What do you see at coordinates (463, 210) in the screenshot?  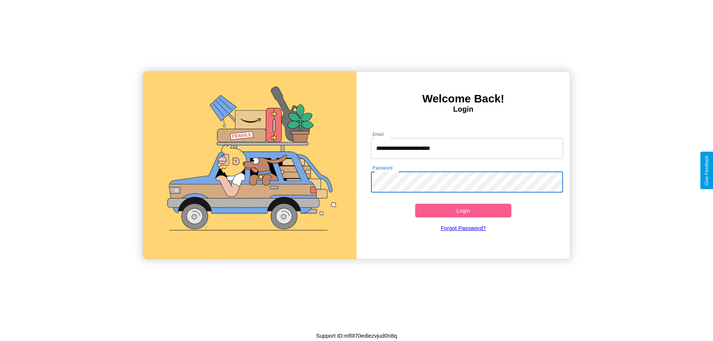 I see `button: Login` at bounding box center [463, 210].